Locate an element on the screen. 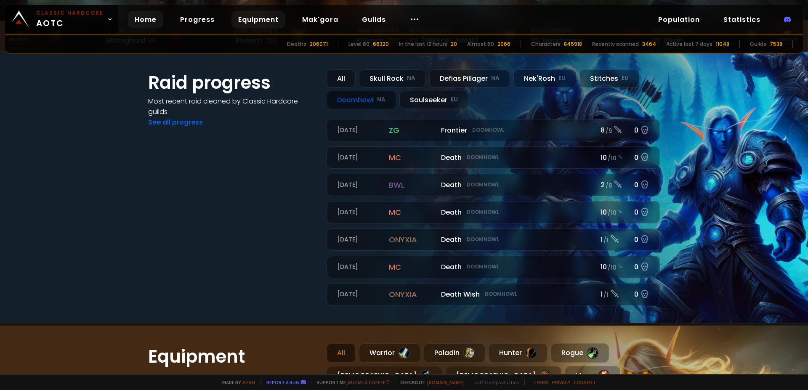 The width and height of the screenshot is (808, 390). a: Population is located at coordinates (679, 19).